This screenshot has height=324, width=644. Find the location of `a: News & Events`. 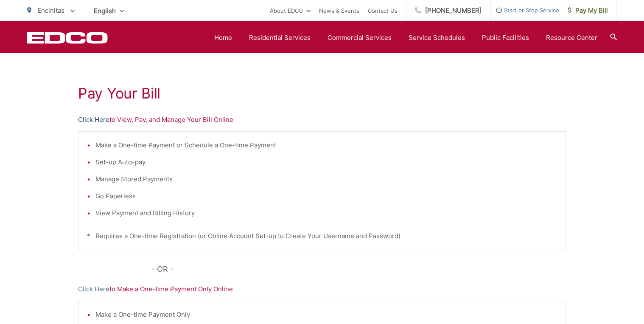

a: News & Events is located at coordinates (339, 10).